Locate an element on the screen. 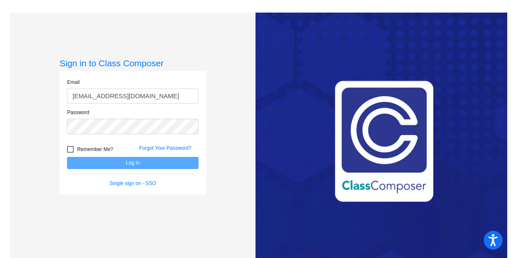 This screenshot has height=258, width=511. label: Email is located at coordinates (73, 82).